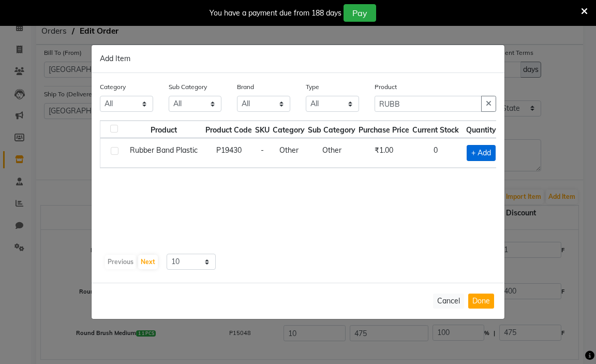 This screenshot has width=596, height=364. Describe the element at coordinates (331, 129) in the screenshot. I see `th: Sub Category` at that location.